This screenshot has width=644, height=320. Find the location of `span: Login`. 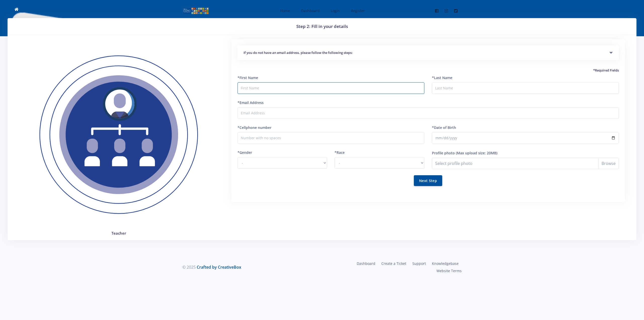

span: Login is located at coordinates (335, 10).